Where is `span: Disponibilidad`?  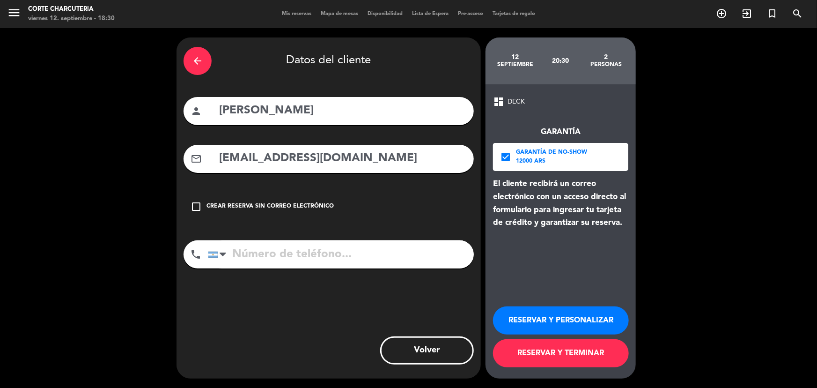 span: Disponibilidad is located at coordinates (385, 14).